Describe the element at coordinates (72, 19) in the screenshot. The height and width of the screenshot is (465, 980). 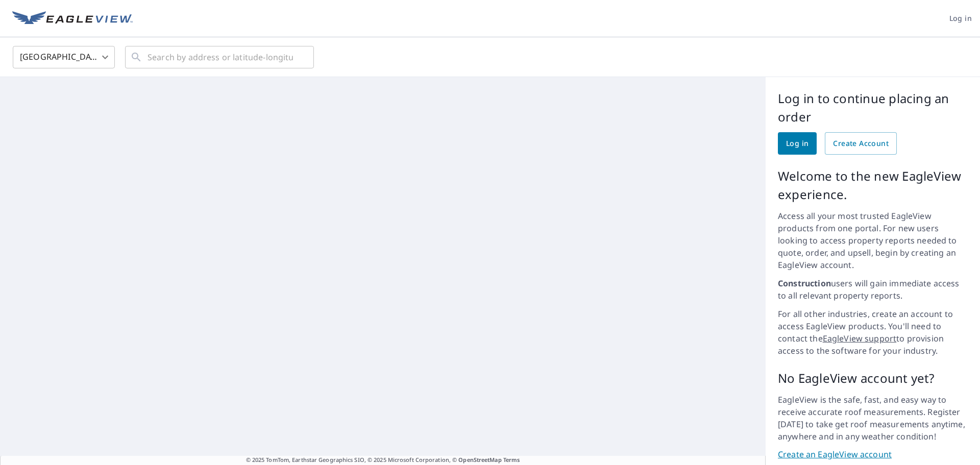
I see `img: EV Logo` at that location.